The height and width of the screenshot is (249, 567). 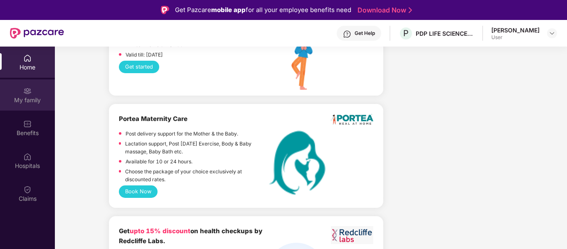 What do you see at coordinates (37, 33) in the screenshot?
I see `img: New Pazcare Logo` at bounding box center [37, 33].